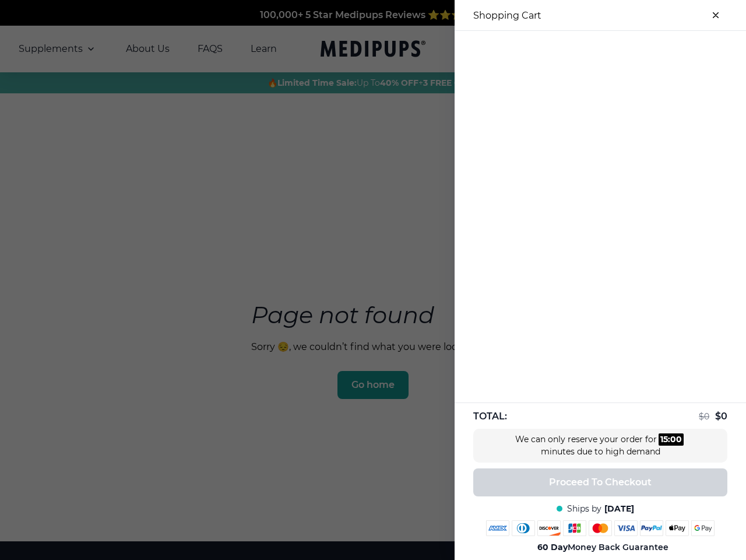 The width and height of the screenshot is (746, 560). Describe the element at coordinates (677, 528) in the screenshot. I see `img: apple` at that location.